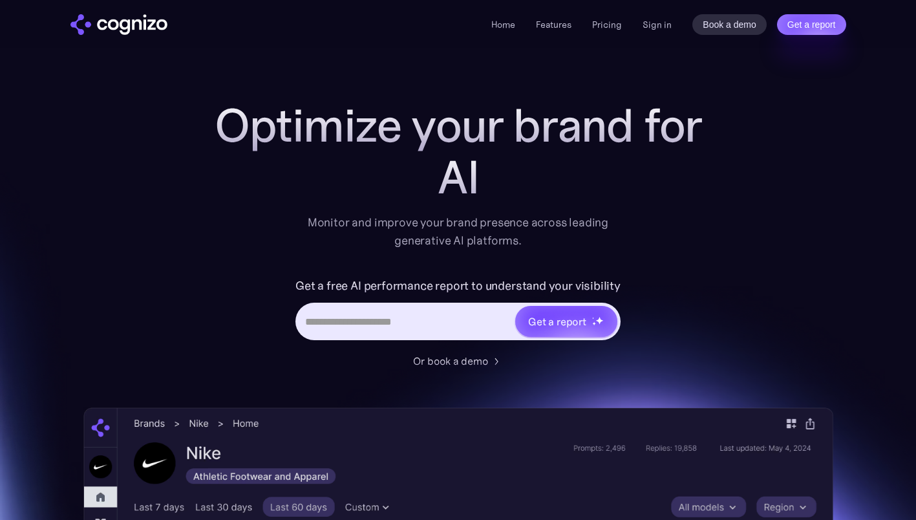 This screenshot has width=916, height=520. I want to click on a: home, so click(119, 25).